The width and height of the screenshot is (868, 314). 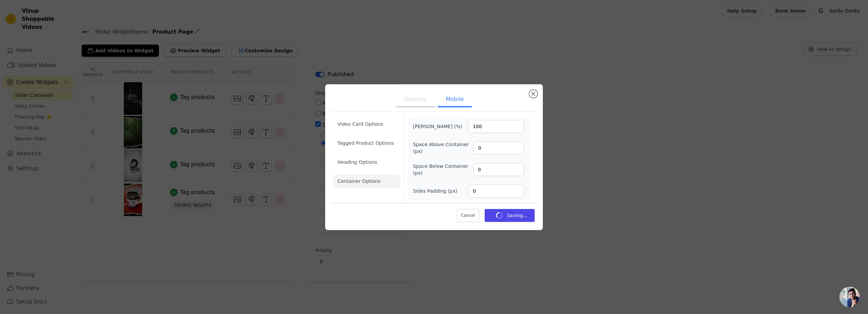 I want to click on div: Chat abierto, so click(x=850, y=298).